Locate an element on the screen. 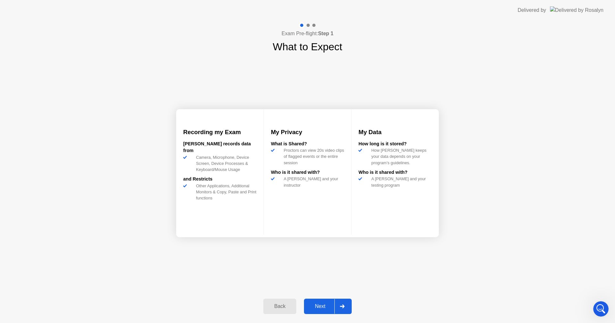 This screenshot has width=615, height=323. button: Collapse window is located at coordinates (199, 9).